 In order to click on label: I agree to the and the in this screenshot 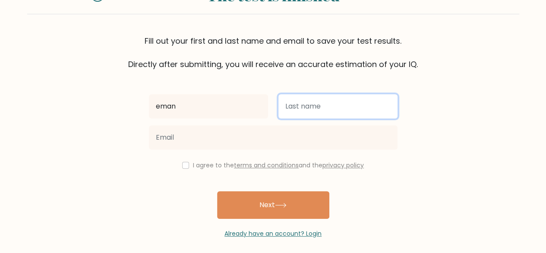, I will do `click(279, 165)`.